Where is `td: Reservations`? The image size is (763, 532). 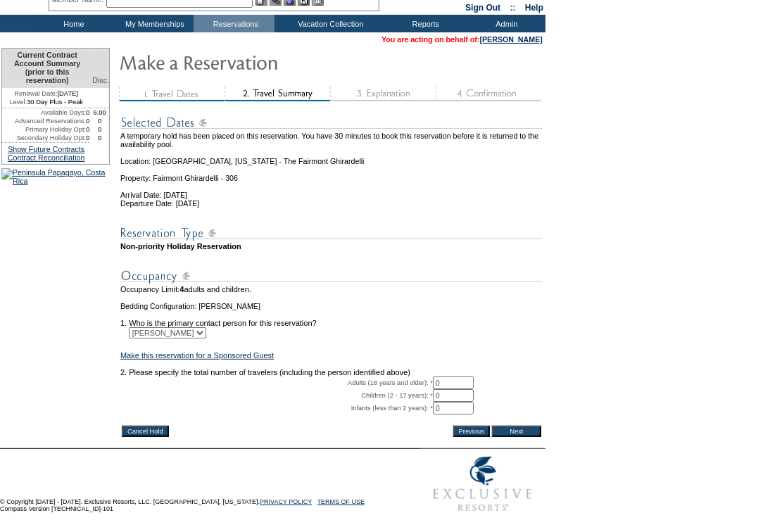 td: Reservations is located at coordinates (234, 23).